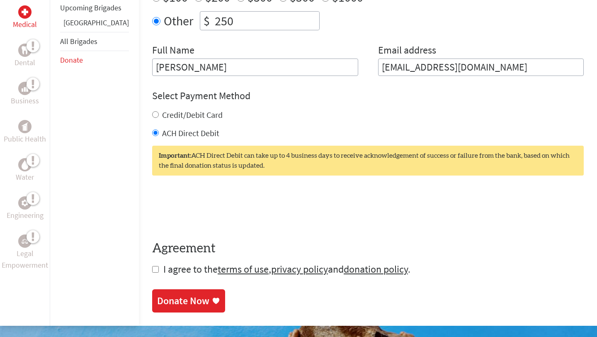  Describe the element at coordinates (25, 177) in the screenshot. I see `p: Water` at that location.